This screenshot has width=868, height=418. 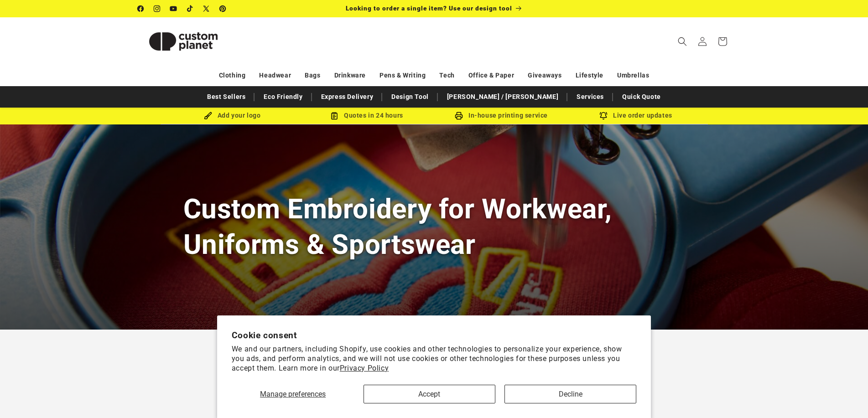 What do you see at coordinates (571, 394) in the screenshot?
I see `button: Decline` at bounding box center [571, 394].